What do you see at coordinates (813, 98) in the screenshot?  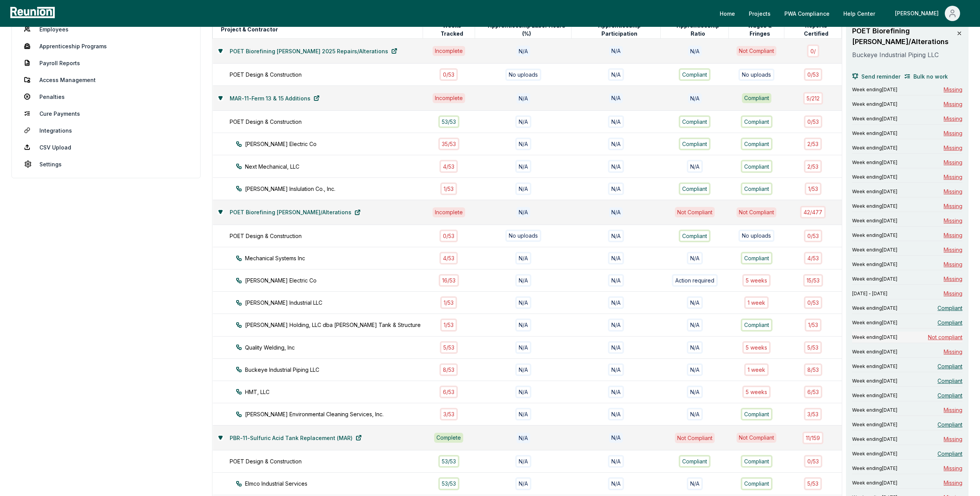 I see `div: 5 / 212` at bounding box center [813, 98].